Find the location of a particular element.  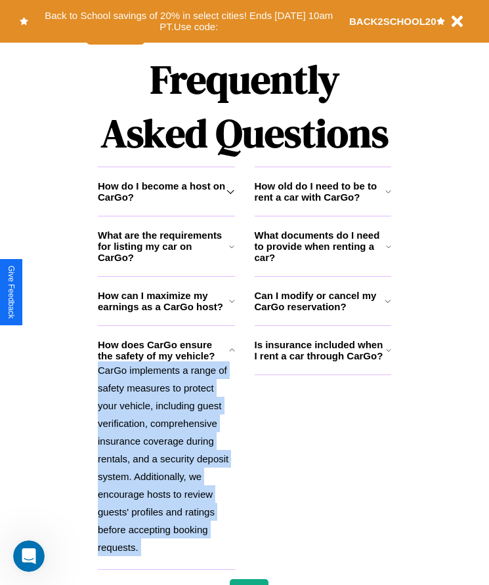

h3: How does CarGo ensure the safety of my vehicle? is located at coordinates (163, 350).